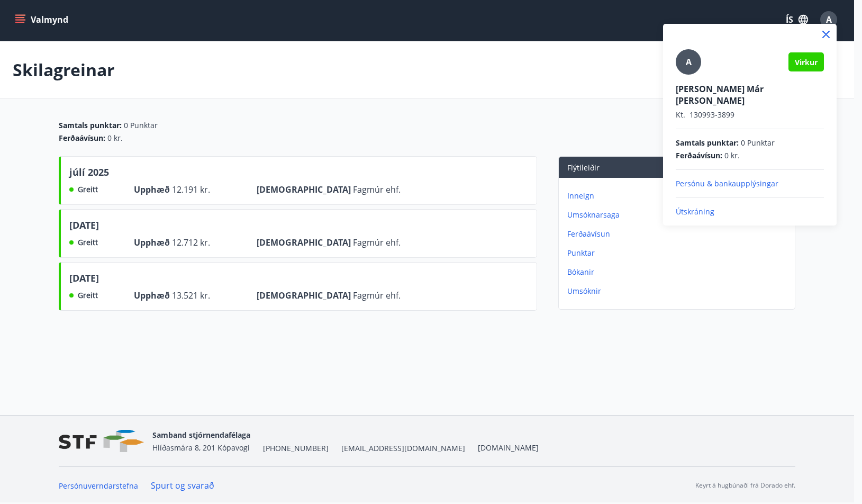 Image resolution: width=862 pixels, height=504 pixels. Describe the element at coordinates (700, 156) in the screenshot. I see `span: Ferðaávísun :` at that location.